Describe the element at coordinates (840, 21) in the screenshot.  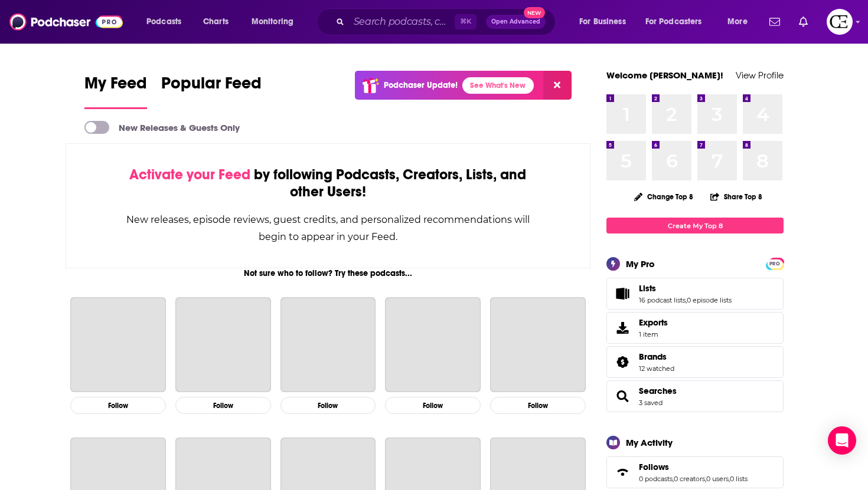
I see `span: Logged in as cozyearthaudio` at that location.